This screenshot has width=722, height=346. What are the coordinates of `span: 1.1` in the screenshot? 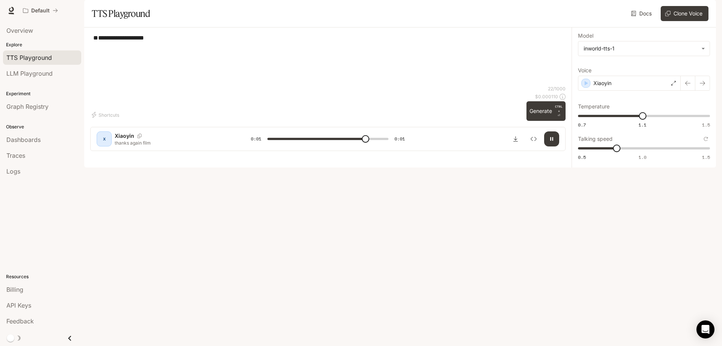 It's located at (643, 125).